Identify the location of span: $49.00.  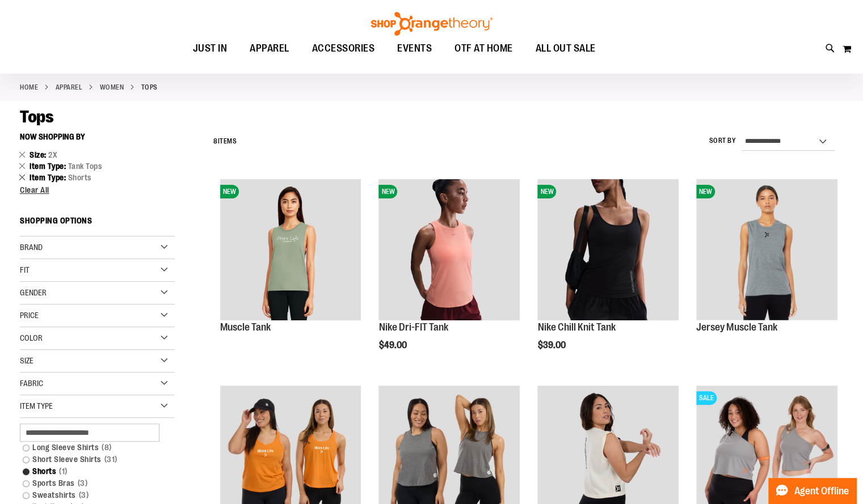
(393, 345).